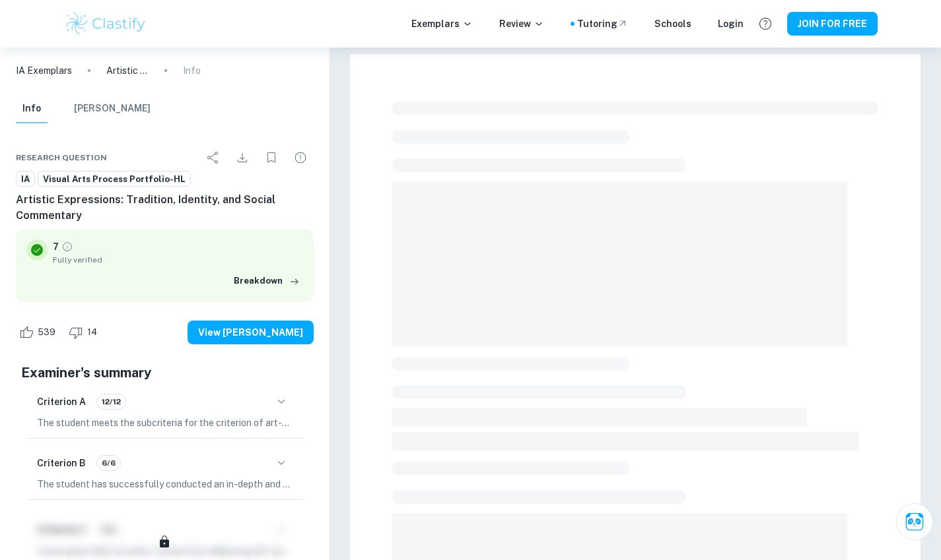 This screenshot has width=941, height=560. I want to click on span: Fully verified, so click(177, 260).